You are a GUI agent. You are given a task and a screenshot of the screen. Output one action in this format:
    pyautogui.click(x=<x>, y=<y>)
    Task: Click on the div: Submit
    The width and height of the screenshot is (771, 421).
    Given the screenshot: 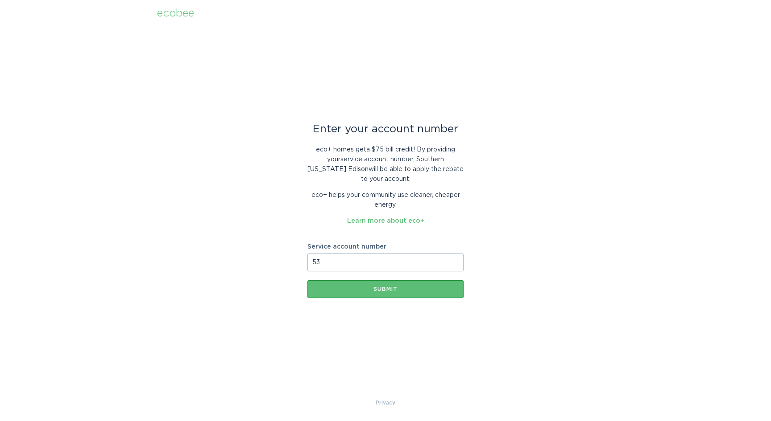 What is the action you would take?
    pyautogui.click(x=385, y=289)
    